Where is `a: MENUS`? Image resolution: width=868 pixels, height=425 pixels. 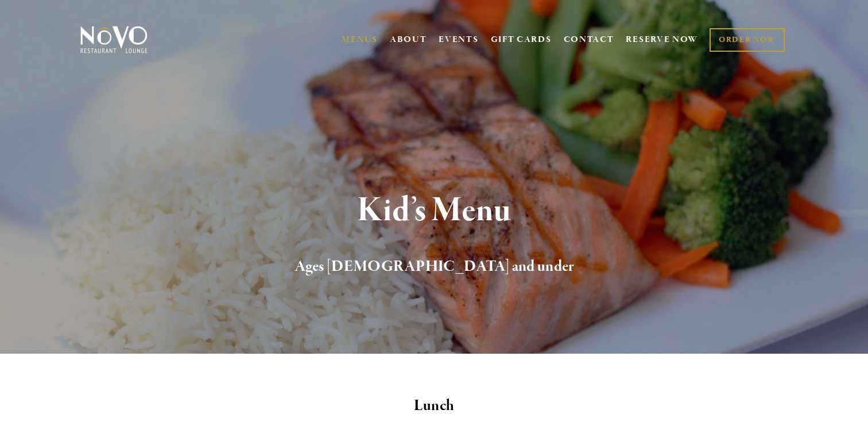
a: MENUS is located at coordinates (360, 40).